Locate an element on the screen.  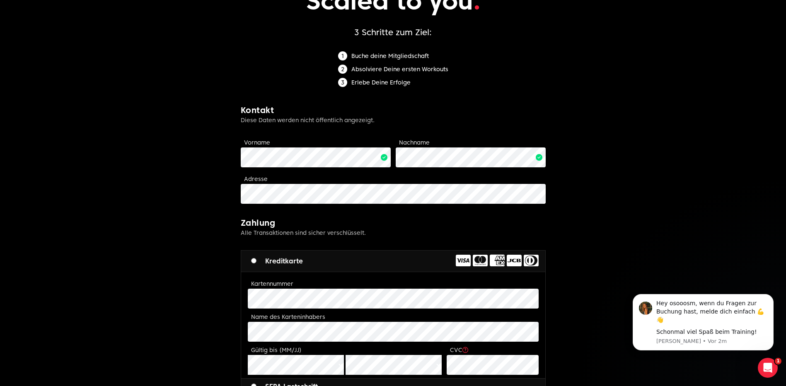
span: 1 is located at coordinates (779, 362).